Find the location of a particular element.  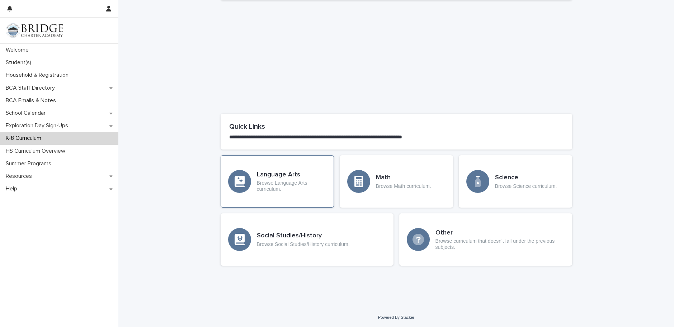

a: Powered By Stacker is located at coordinates (396, 318).